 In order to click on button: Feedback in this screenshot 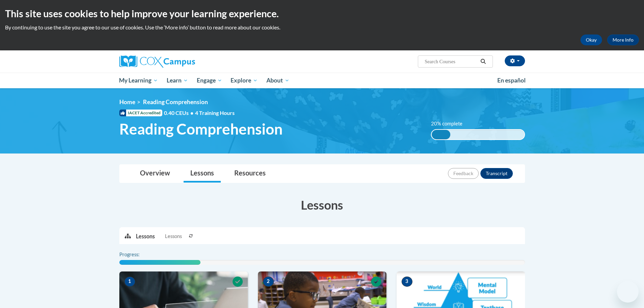, I will do `click(463, 173)`.